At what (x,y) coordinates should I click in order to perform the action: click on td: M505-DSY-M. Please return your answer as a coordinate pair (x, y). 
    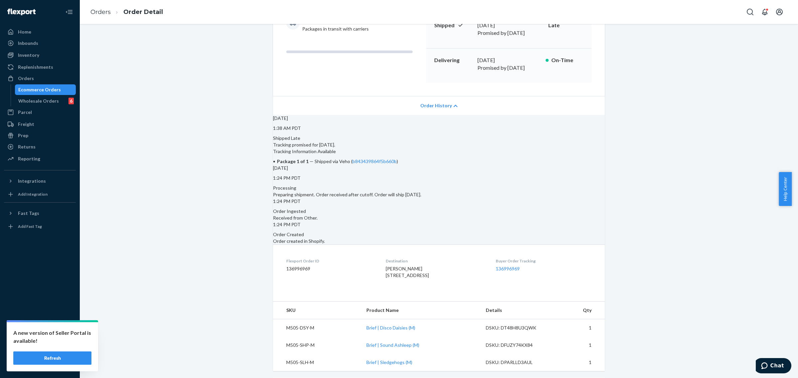
    Looking at the image, I should click on (317, 328).